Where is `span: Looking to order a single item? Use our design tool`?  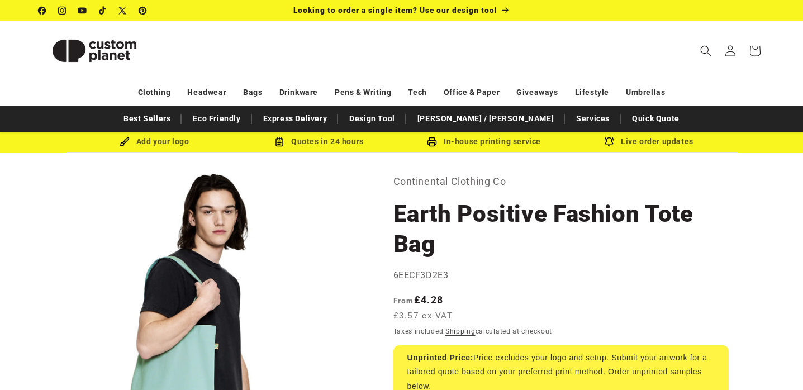
span: Looking to order a single item? Use our design tool is located at coordinates (395, 10).